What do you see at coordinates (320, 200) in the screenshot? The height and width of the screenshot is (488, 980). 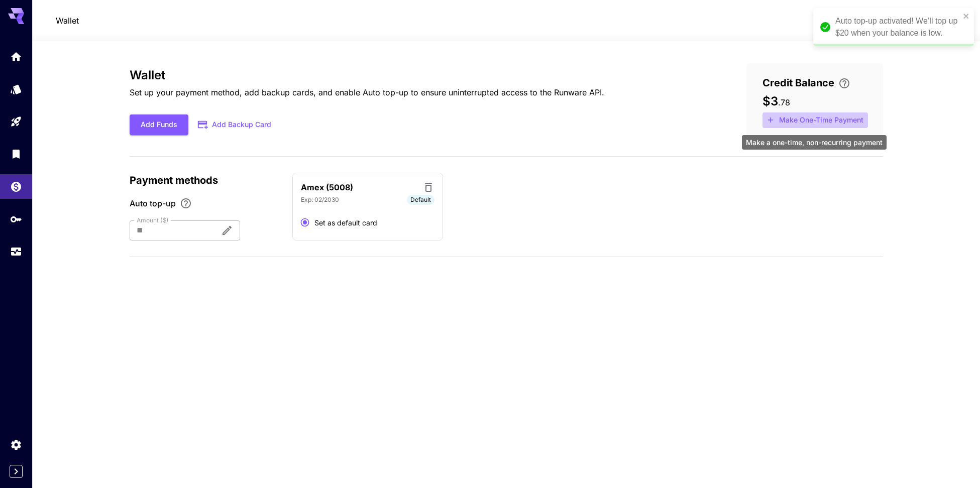 I see `p: Exp: 02/2030` at bounding box center [320, 200].